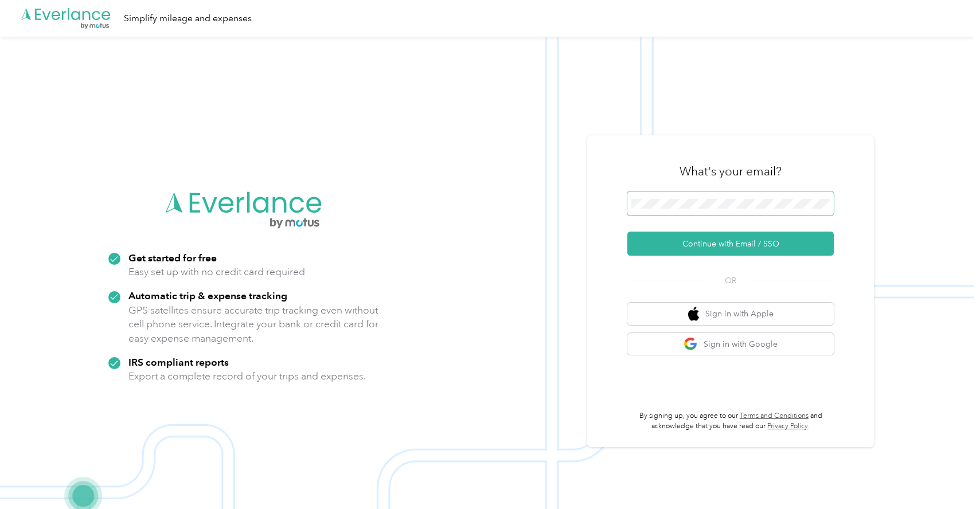 Image resolution: width=980 pixels, height=509 pixels. I want to click on button: apple logoSign in with Apple, so click(731, 313).